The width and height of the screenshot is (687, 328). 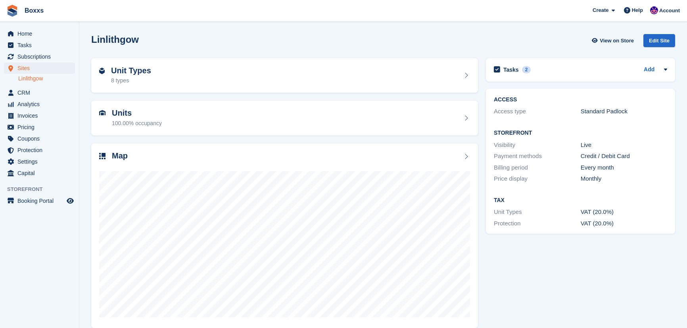 What do you see at coordinates (41, 139) in the screenshot?
I see `span: Coupons` at bounding box center [41, 139].